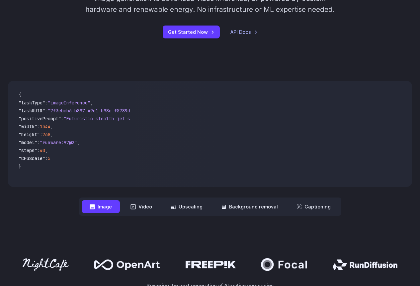 The width and height of the screenshot is (420, 286). Describe the element at coordinates (29, 135) in the screenshot. I see `span: "height"` at that location.